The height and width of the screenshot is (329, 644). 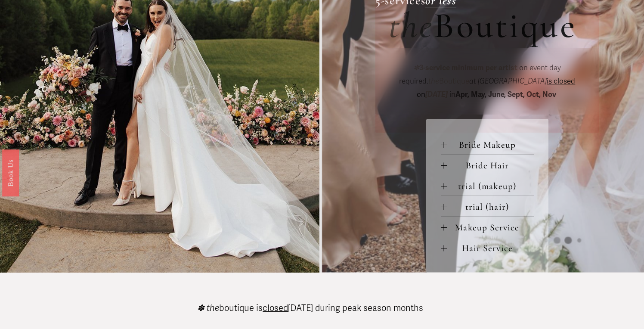 What do you see at coordinates (487, 164) in the screenshot?
I see `button: Bride Hair` at bounding box center [487, 164].